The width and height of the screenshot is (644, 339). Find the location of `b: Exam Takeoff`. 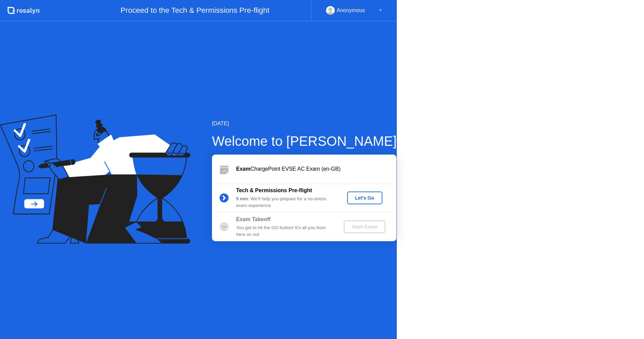

b: Exam Takeoff is located at coordinates (253, 219).